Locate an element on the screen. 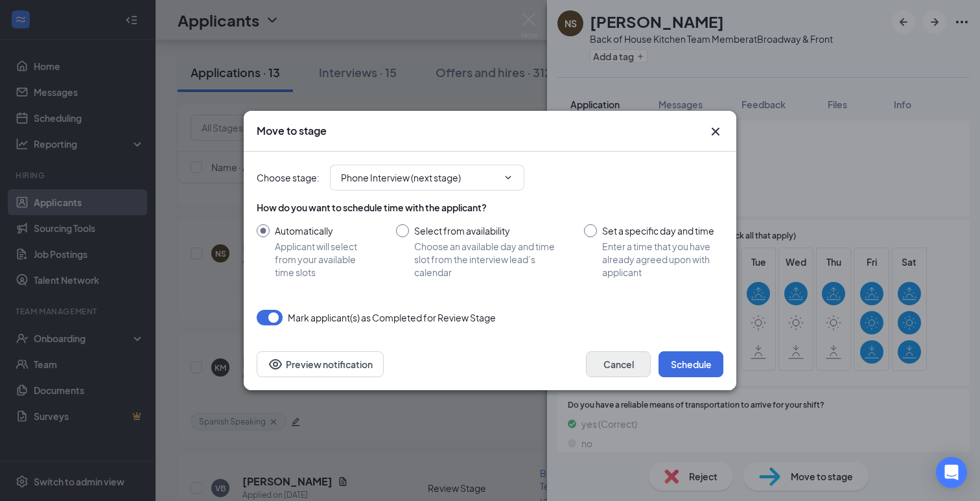  span: Mark applicant(s) as Completed for Review Stage is located at coordinates (391, 318).